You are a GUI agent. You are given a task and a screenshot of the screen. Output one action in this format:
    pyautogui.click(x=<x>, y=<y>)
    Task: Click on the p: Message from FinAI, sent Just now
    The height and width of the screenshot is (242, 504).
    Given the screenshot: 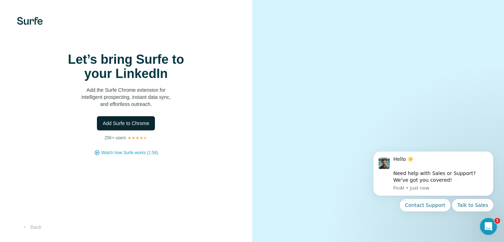 What is the action you would take?
    pyautogui.click(x=78, y=46)
    